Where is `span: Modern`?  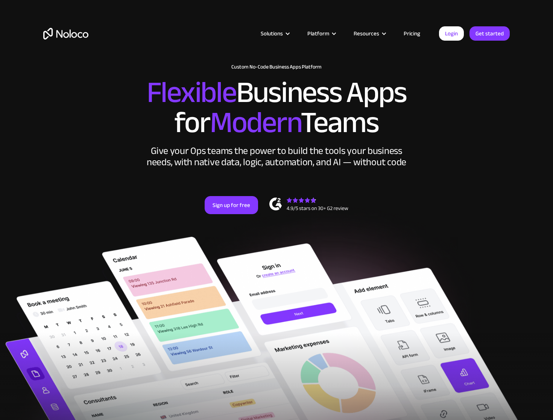
span: Modern is located at coordinates (255, 122).